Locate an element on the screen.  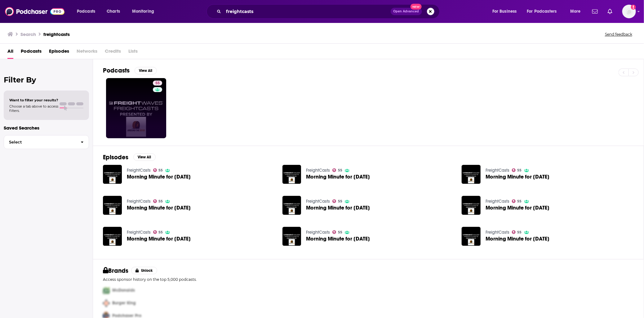
img: Morning Minute for Monday October 5 2020 is located at coordinates (292, 174).